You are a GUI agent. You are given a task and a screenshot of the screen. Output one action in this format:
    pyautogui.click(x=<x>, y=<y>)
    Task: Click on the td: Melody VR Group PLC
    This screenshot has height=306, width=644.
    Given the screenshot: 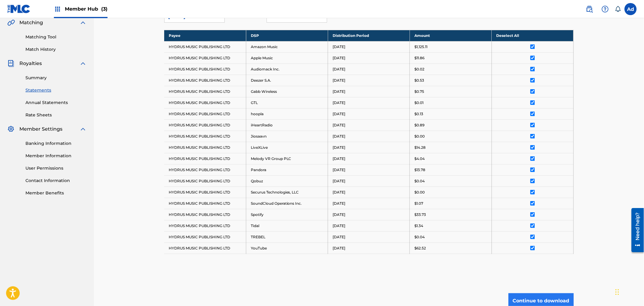 What is the action you would take?
    pyautogui.click(x=287, y=159)
    